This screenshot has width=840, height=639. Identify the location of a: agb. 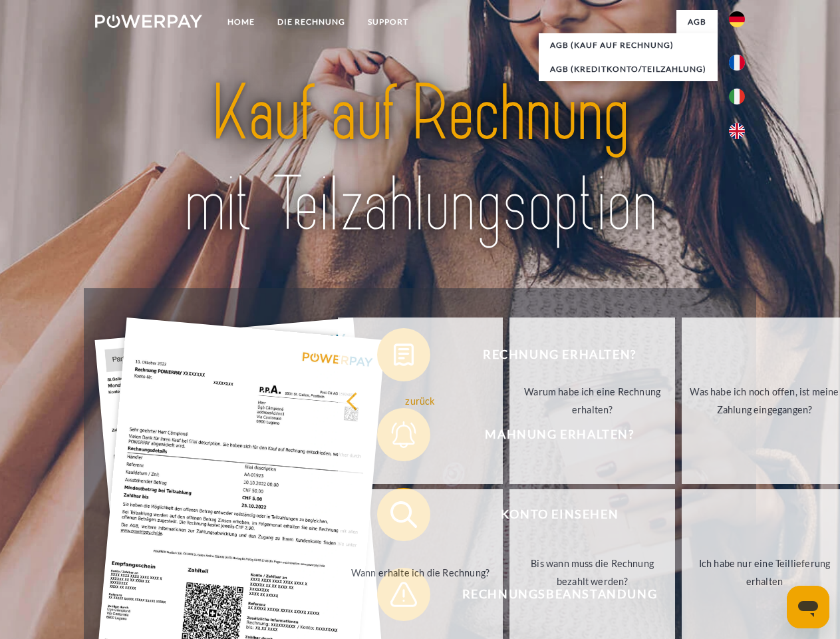
(697, 22).